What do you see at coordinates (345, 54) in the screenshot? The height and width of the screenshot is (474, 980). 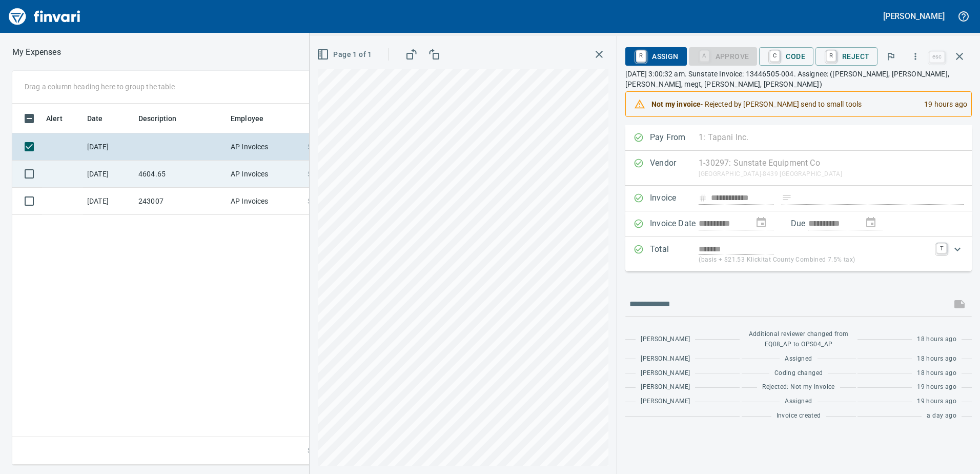 I see `button: Page 1 of 1` at bounding box center [345, 54].